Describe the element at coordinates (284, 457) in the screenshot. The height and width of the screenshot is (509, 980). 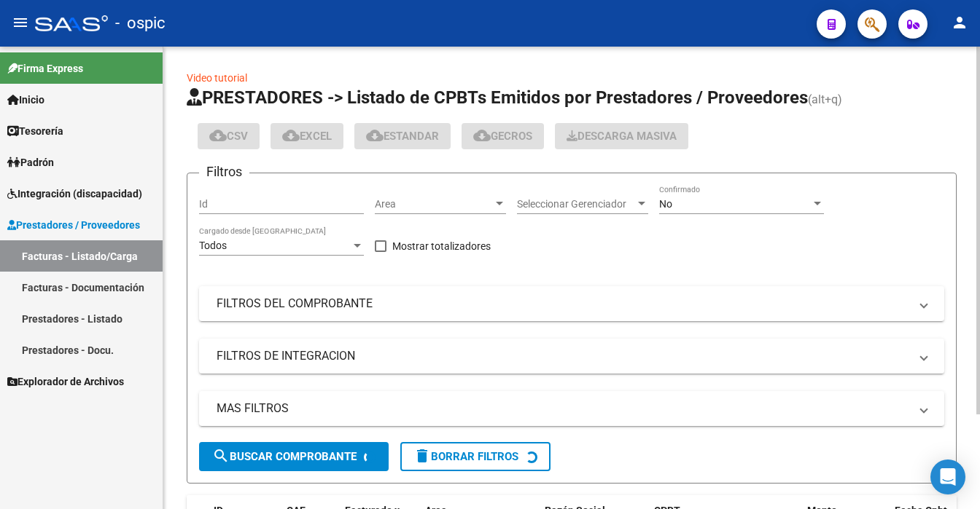
I see `span: Buscar Comprobante` at that location.